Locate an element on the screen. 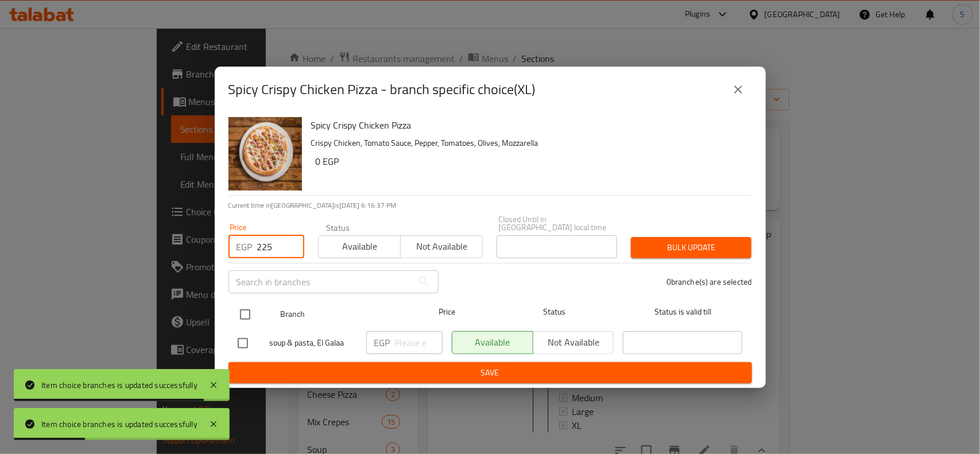  span: Bulk update is located at coordinates (691, 247).